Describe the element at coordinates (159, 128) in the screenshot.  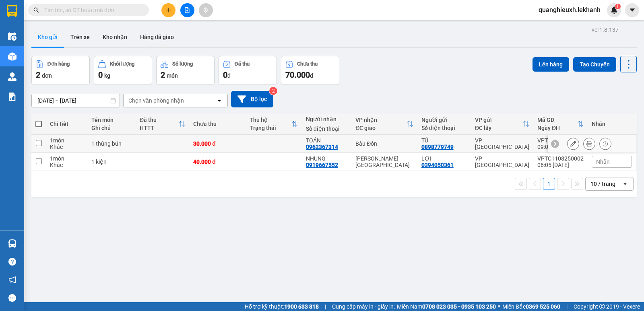
I see `div: HTTT` at that location.